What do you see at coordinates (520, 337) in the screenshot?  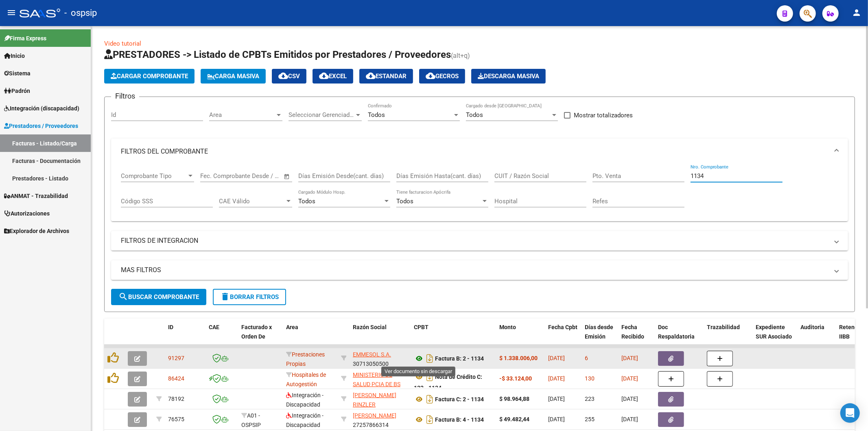 I see `datatable-header-cell: Monto` at bounding box center [520, 337].